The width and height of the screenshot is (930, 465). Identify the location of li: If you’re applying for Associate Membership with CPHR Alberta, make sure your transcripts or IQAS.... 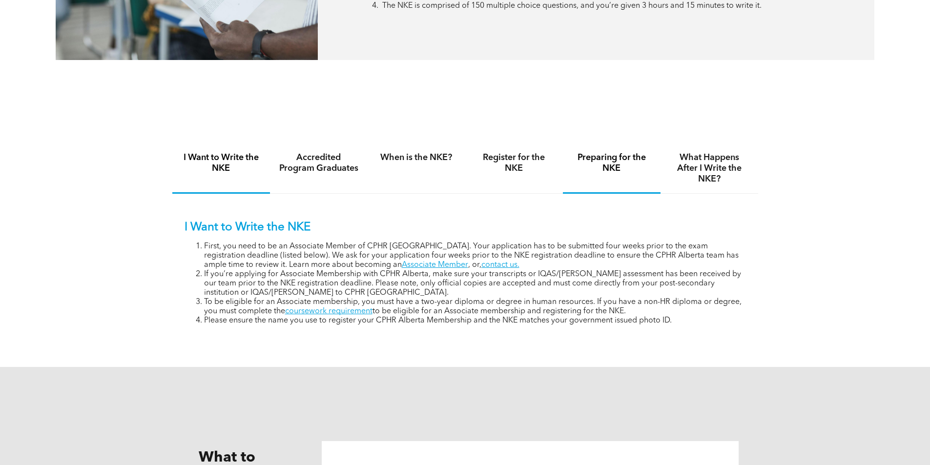
(475, 284).